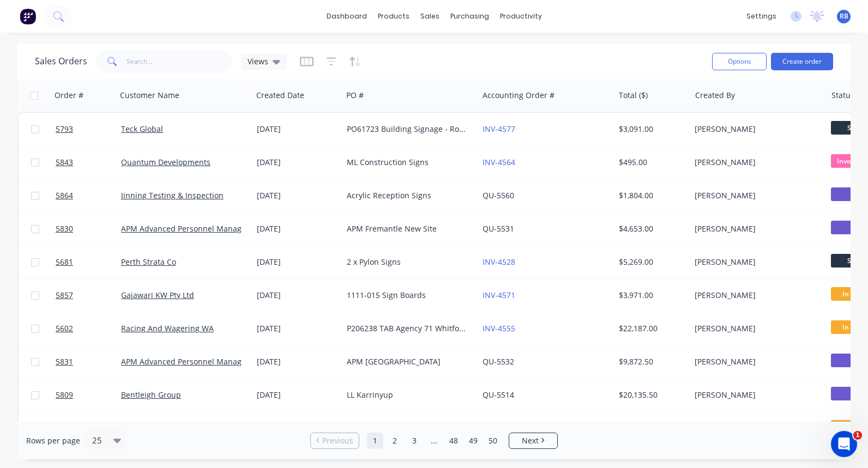 This screenshot has width=868, height=468. I want to click on a: Quantum Developments, so click(166, 162).